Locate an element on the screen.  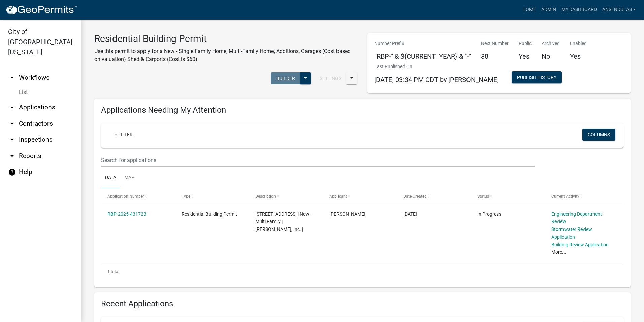
span: Residential Building Permit is located at coordinates (209, 214).